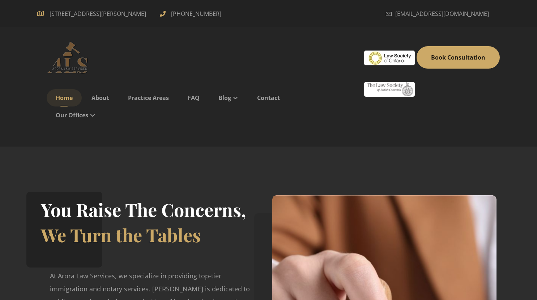  Describe the element at coordinates (64, 98) in the screenshot. I see `span: Home` at that location.